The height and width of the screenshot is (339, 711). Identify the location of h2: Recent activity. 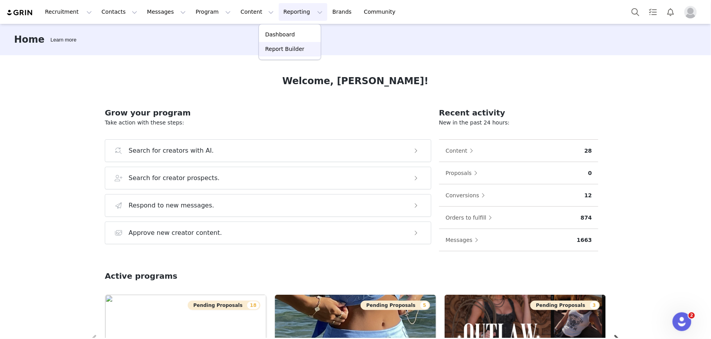
(518, 113).